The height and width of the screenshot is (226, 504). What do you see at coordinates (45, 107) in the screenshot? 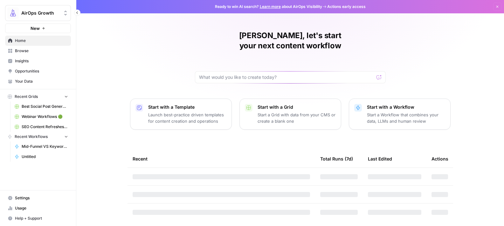
I see `span: Best Social Post Generator Ever Grid` at bounding box center [45, 107].